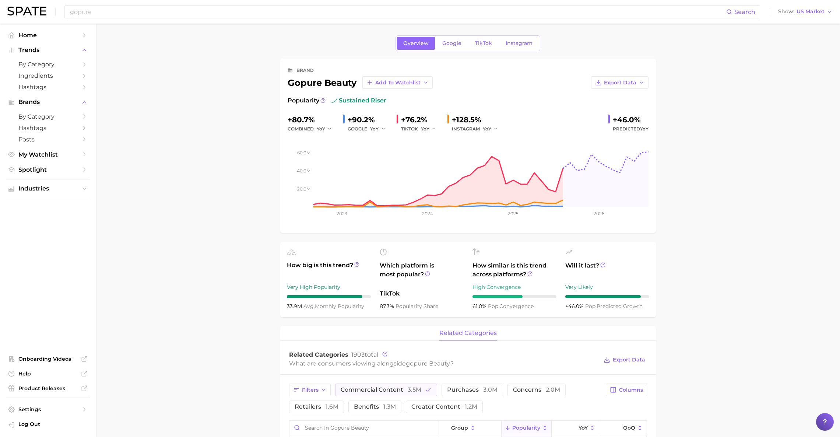 This screenshot has width=840, height=437. What do you see at coordinates (421, 129) in the screenshot?
I see `div: TIKTOK` at bounding box center [421, 129].